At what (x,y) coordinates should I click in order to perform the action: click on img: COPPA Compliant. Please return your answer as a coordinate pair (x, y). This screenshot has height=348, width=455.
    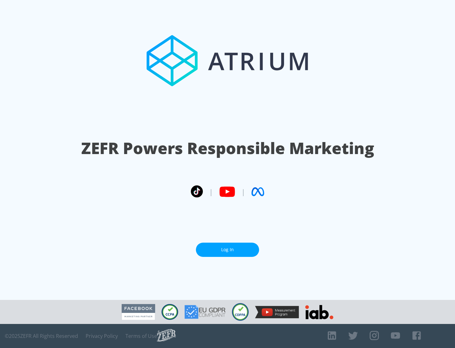
    Looking at the image, I should click on (240, 312).